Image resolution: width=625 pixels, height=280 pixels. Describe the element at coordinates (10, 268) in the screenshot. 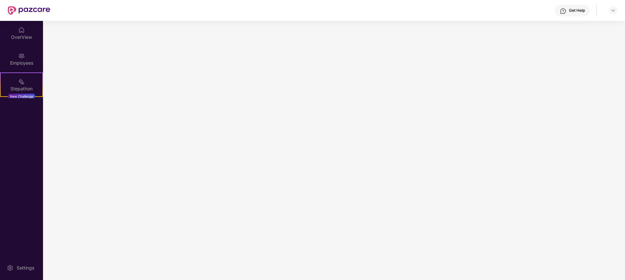

I see `img: svg+xml;base64,PHN2ZyBpZD0iU2V0dGluZy0yMHgyMCIgeG1sbnM9Imh0dHA6Ly93d3cudzMub3JnLzIwMDAvc3ZnIiB3aW...` at that location.